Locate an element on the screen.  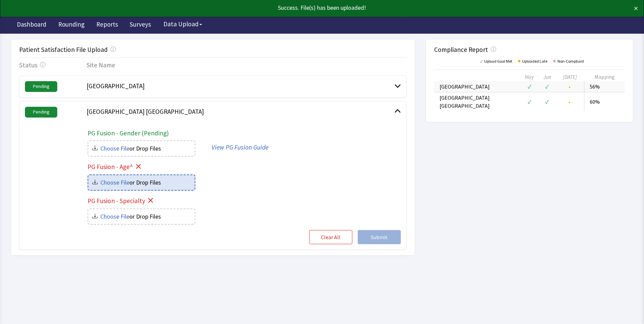
div: Patient Satisfaction File Upload is located at coordinates (63, 50).